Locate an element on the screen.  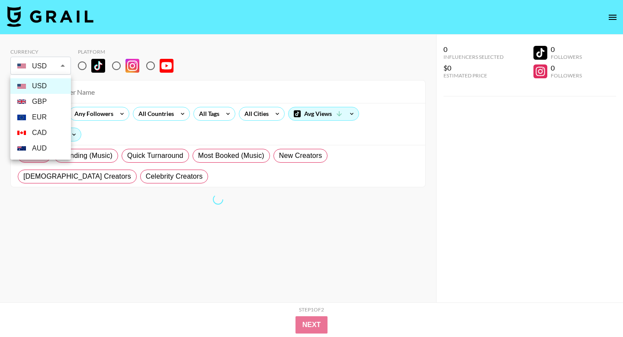
li: EUR is located at coordinates (41, 117).